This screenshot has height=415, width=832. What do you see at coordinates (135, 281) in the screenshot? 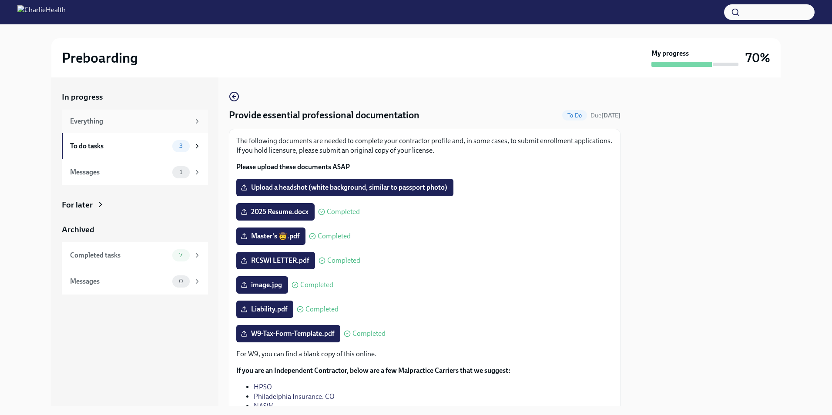
I see `a: Messages0` at bounding box center [135, 281].